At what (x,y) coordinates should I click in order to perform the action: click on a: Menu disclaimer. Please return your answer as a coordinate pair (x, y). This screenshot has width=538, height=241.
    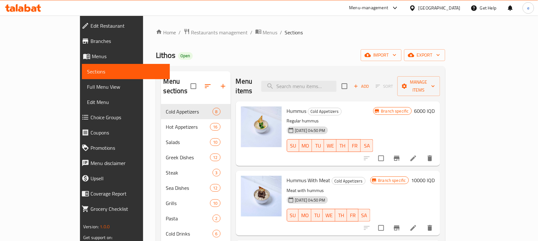
    Looking at the image, I should click on (123, 163).